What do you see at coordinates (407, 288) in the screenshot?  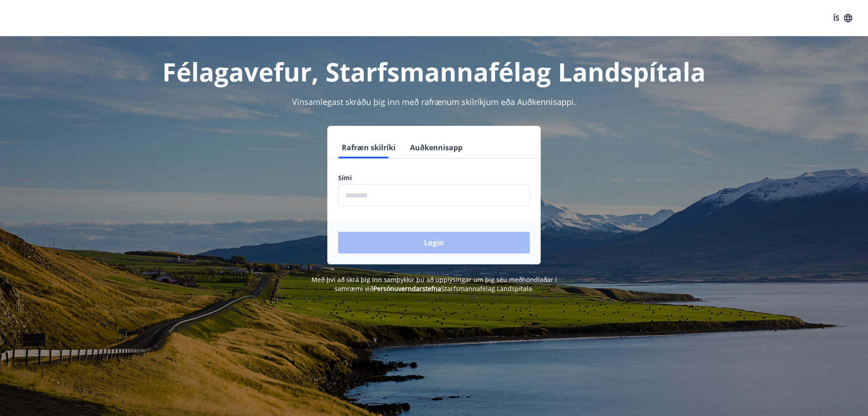 I see `a: Persónuverndarstefna` at bounding box center [407, 288].